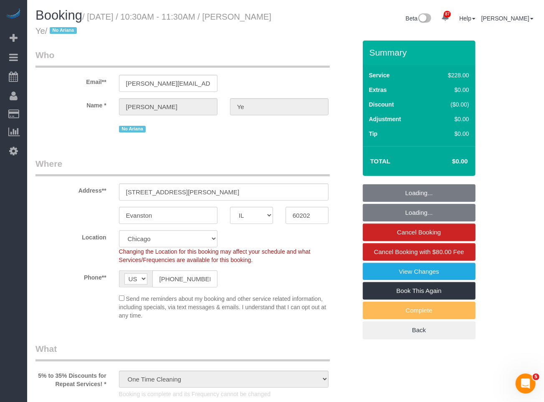 The height and width of the screenshot is (402, 544). Describe the element at coordinates (182, 352) in the screenshot. I see `legend: What` at that location.